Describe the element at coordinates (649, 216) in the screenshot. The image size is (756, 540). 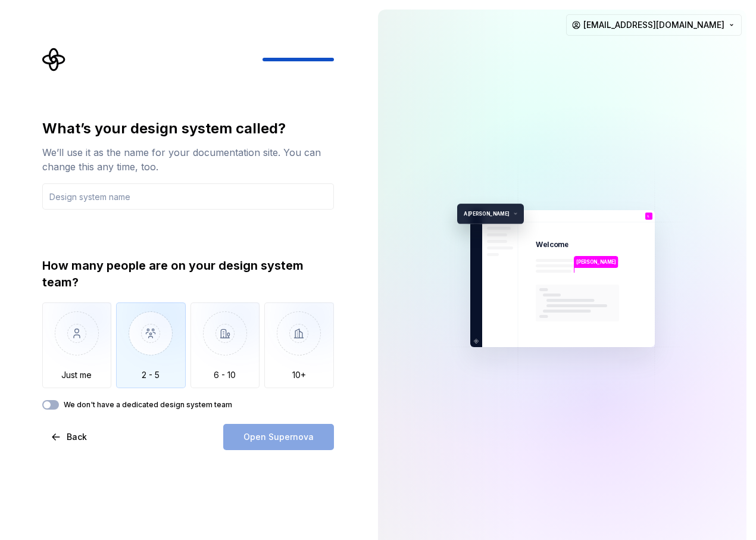
I see `p: L` at that location.